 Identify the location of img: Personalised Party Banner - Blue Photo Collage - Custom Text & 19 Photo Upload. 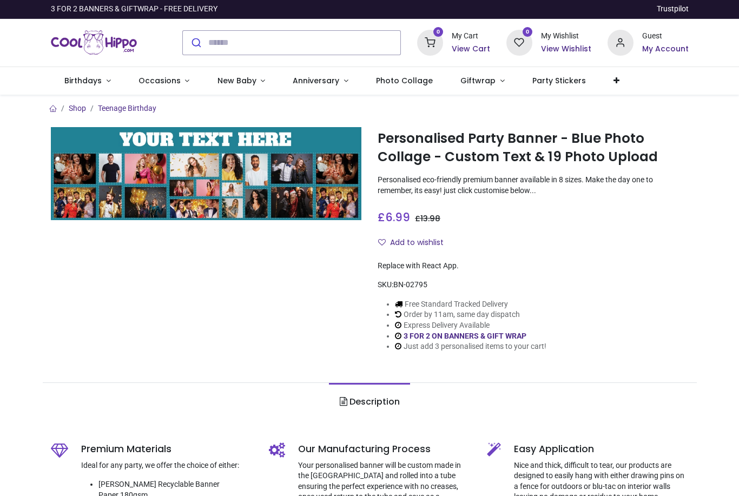
(206, 174).